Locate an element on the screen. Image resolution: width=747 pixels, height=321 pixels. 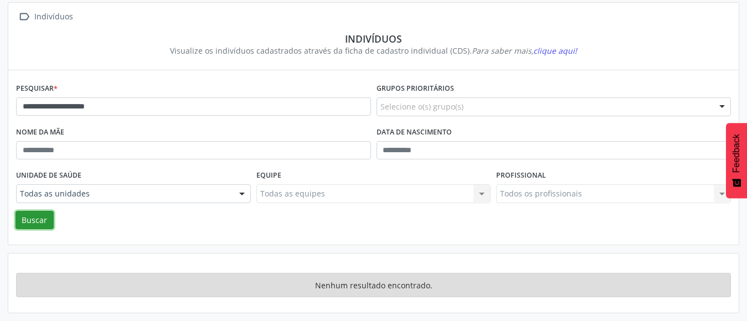
label: Nome da mãe is located at coordinates (40, 132).